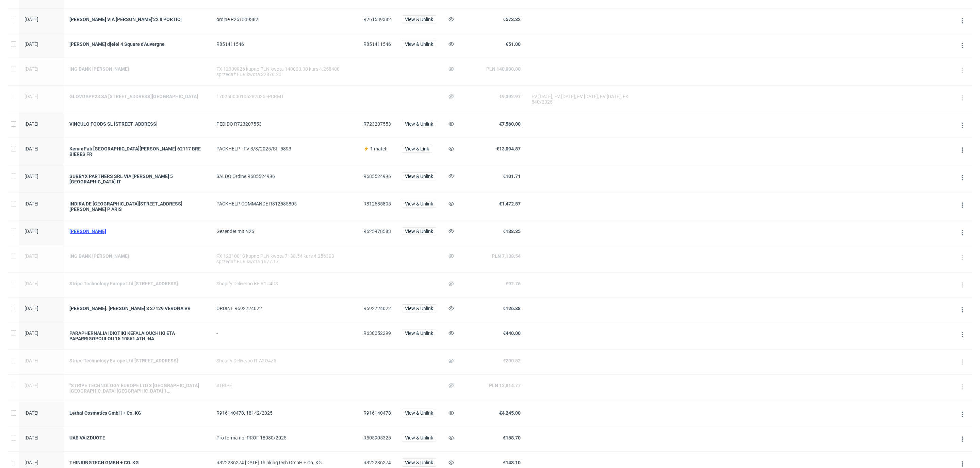 This screenshot has height=468, width=980. I want to click on span: €101.71, so click(512, 177).